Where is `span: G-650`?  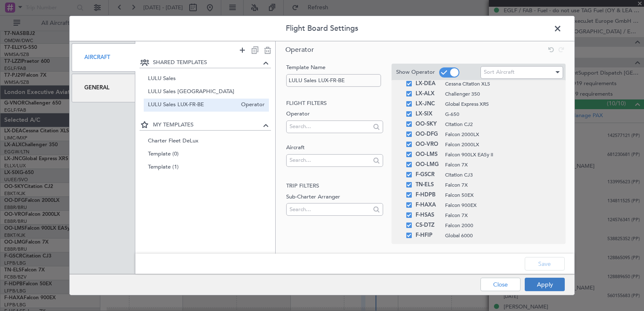
span: G-650 is located at coordinates (499, 114).